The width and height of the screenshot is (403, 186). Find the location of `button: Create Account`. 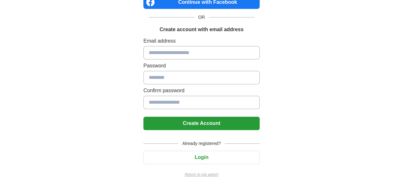

button: Create Account is located at coordinates (201, 124).